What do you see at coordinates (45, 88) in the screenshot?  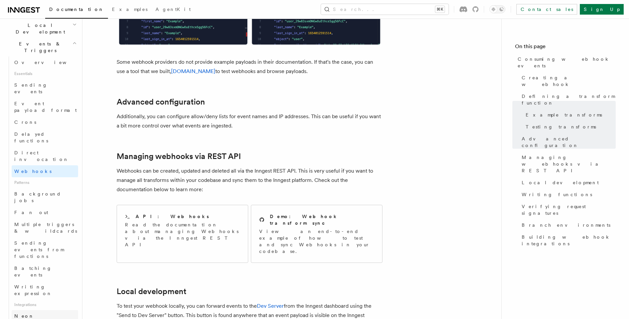 I see `a: Sending events` at bounding box center [45, 88].